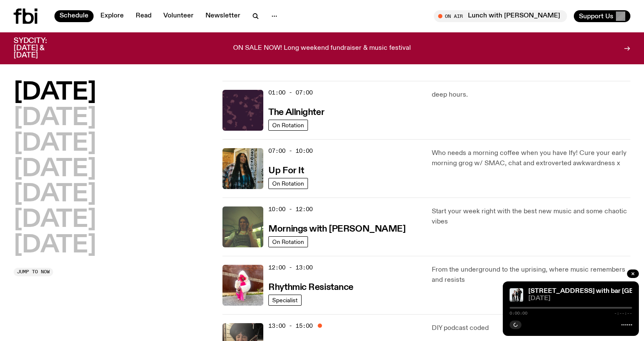 The image size is (644, 341). What do you see at coordinates (290, 325) in the screenshot?
I see `span: 13:00 - 15:00` at bounding box center [290, 325].